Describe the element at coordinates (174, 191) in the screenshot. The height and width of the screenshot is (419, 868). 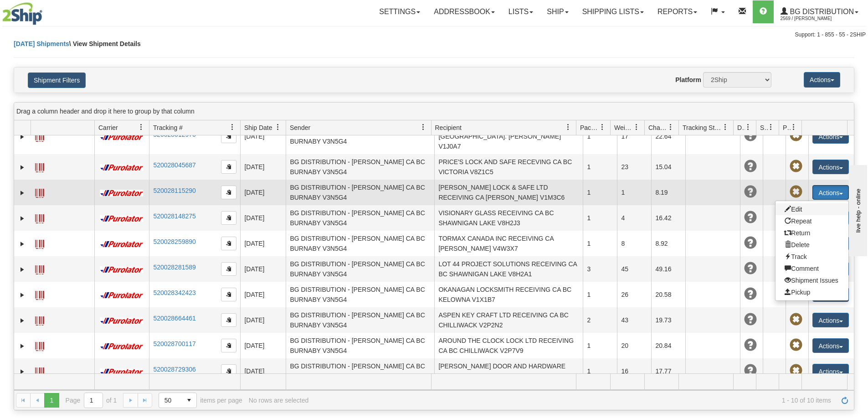
I see `a: 520028115290` at that location.